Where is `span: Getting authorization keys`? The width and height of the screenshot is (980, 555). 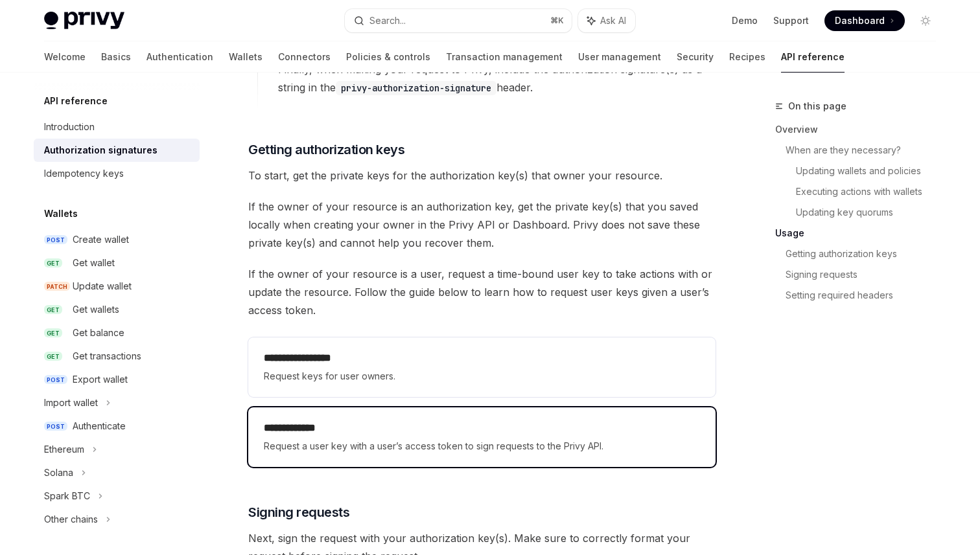
span: Getting authorization keys is located at coordinates (326, 150).